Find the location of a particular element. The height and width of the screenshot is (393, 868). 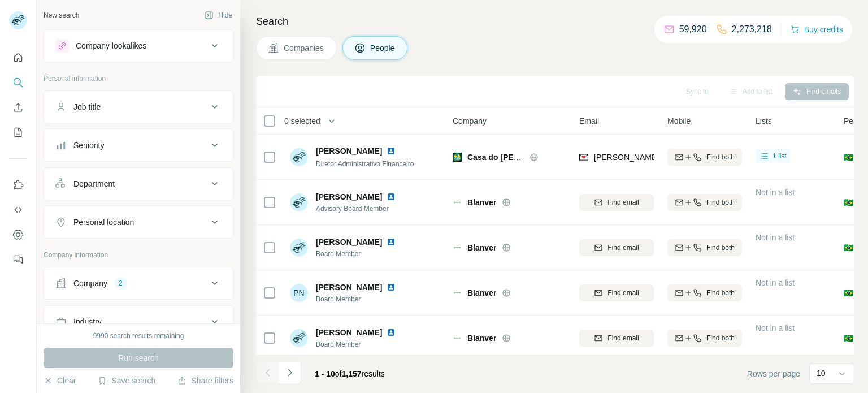

span: Rows per page is located at coordinates (773, 374).